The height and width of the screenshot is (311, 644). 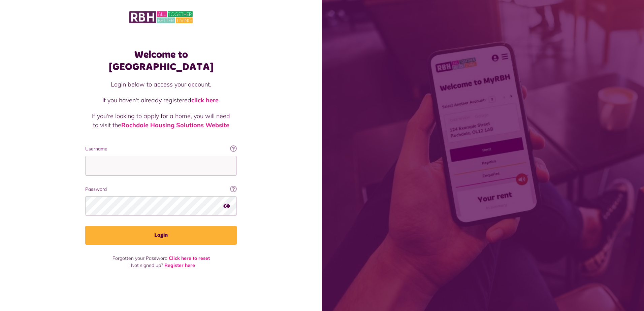 I want to click on p: If you haven't already registered ., so click(x=161, y=100).